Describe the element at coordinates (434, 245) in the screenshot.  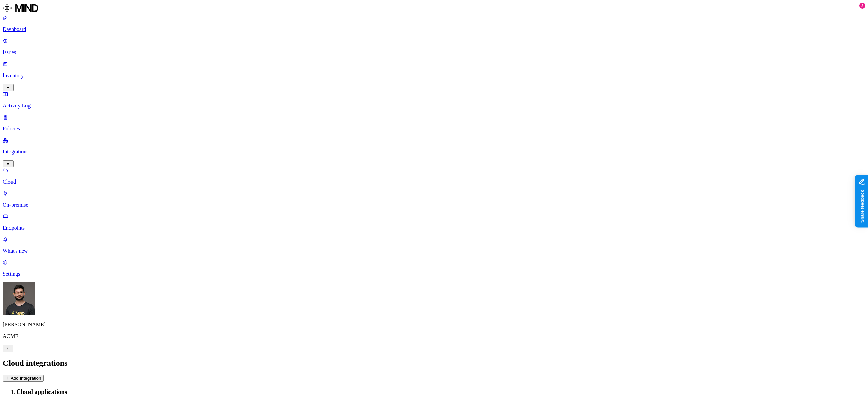
I see `a: What's new` at that location.